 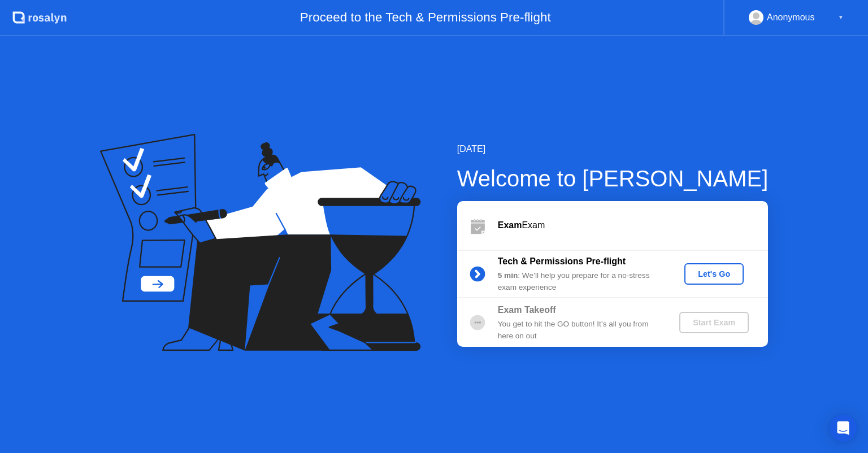 I want to click on button: Let's Go, so click(x=714, y=274).